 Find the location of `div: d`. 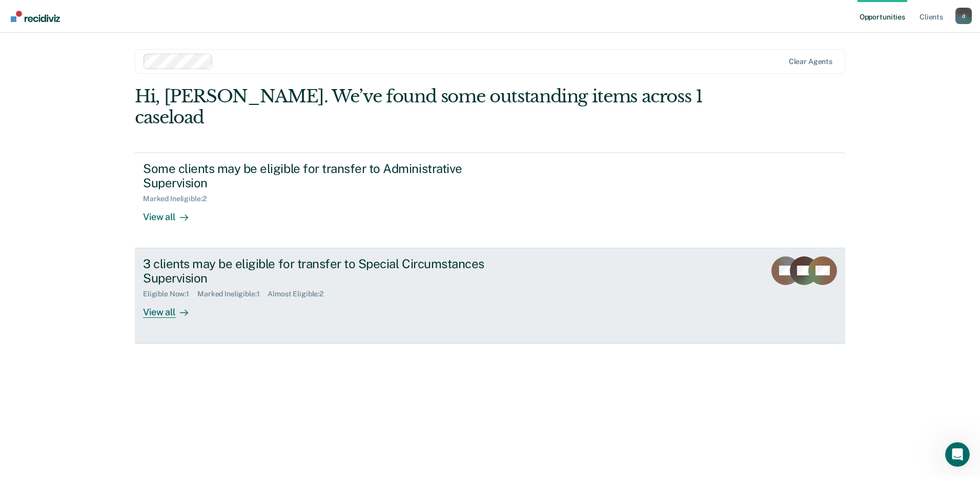

div: d is located at coordinates (964, 16).